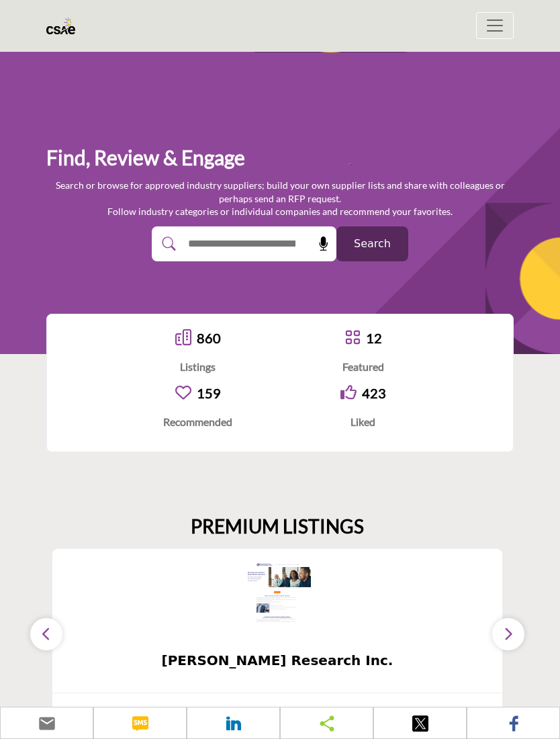  Describe the element at coordinates (277, 596) in the screenshot. I see `img: Bramm Research Inc.` at that location.